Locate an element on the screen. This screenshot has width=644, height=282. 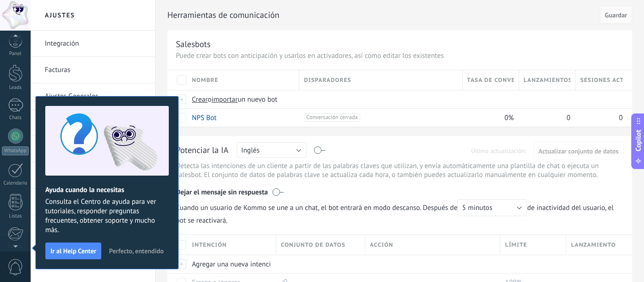
span: 5 minutos is located at coordinates (477, 207).